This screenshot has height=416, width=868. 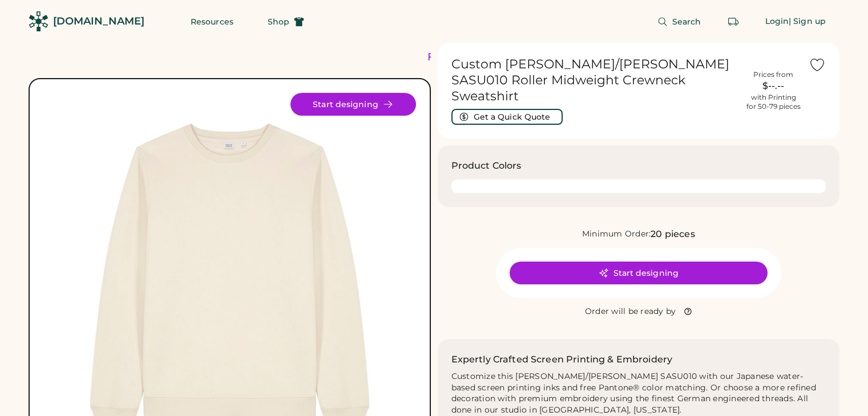 What do you see at coordinates (778, 22) in the screenshot?
I see `div: Login` at bounding box center [778, 22].